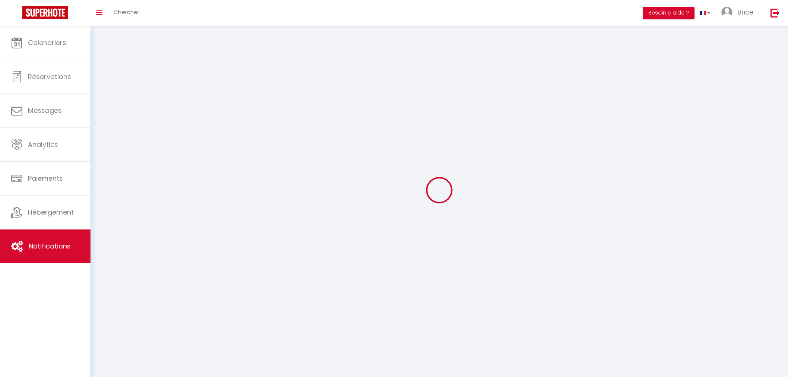 Image resolution: width=788 pixels, height=377 pixels. What do you see at coordinates (745, 12) in the screenshot?
I see `span: Brice` at bounding box center [745, 12].